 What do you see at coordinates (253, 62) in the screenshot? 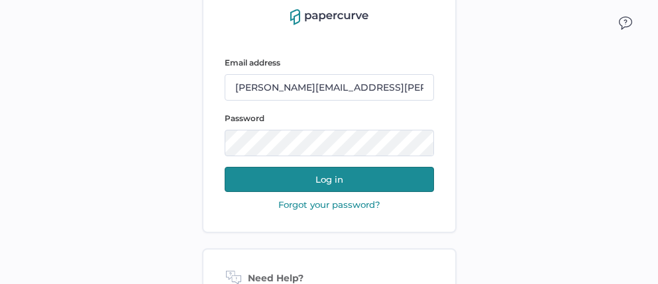
I see `span: Email address` at bounding box center [253, 62].